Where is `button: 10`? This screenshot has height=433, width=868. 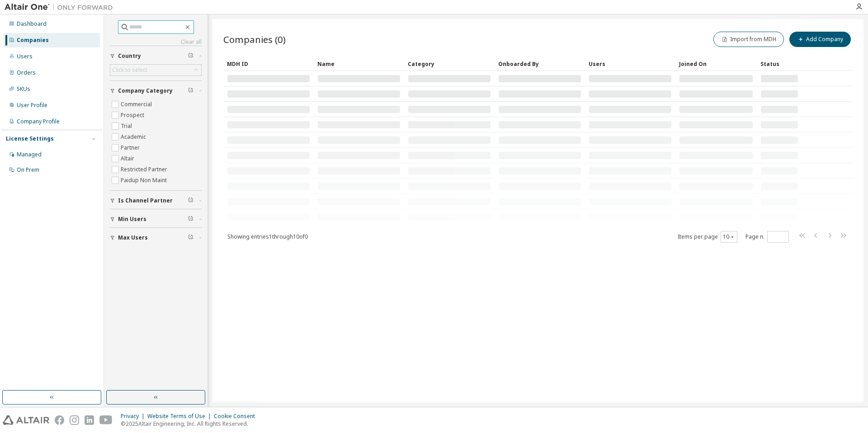
button: 10 is located at coordinates (729, 237).